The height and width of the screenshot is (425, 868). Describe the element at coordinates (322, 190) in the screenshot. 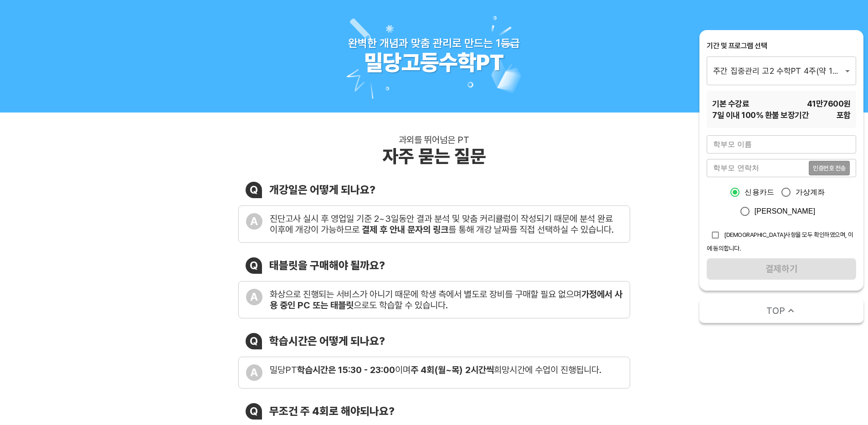

I see `div: 개강일은 어떻게 되나요?` at that location.